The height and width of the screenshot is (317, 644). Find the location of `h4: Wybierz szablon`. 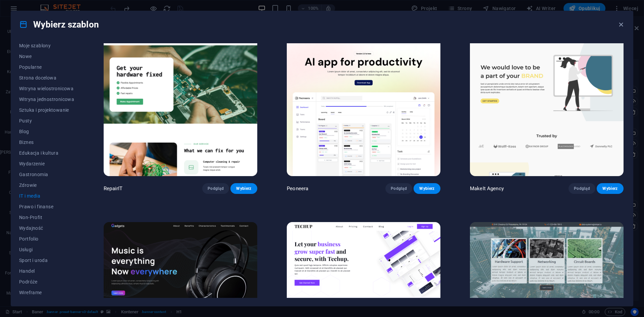

h4: Wybierz szablon is located at coordinates (59, 24).